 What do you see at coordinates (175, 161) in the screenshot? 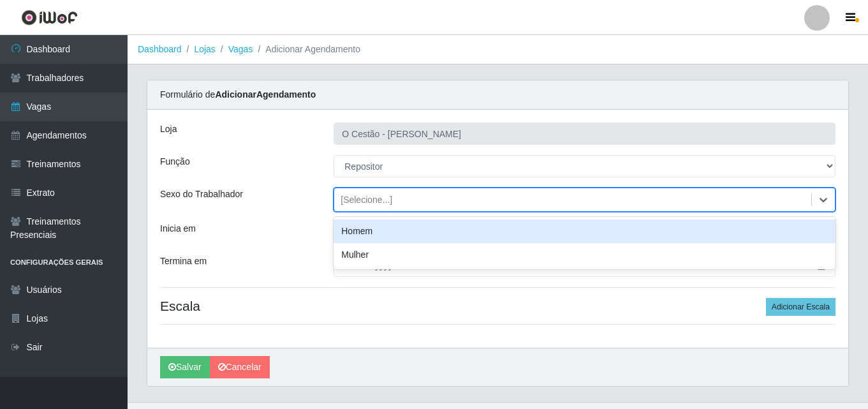
I see `label: Função` at bounding box center [175, 161].